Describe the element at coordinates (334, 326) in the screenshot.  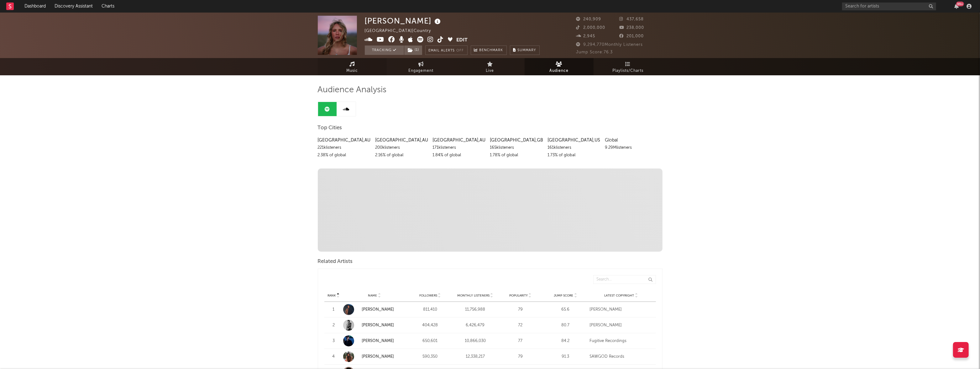
I see `div: 2` at that location.